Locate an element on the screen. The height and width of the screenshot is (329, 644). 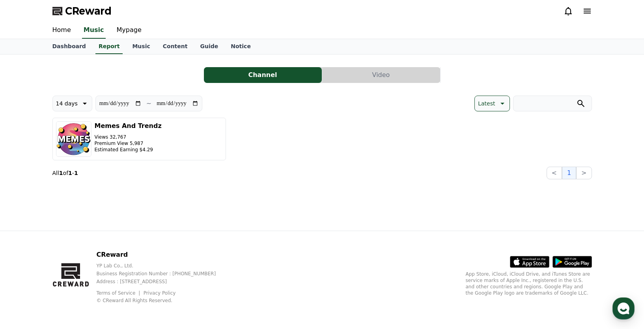
p: CReward is located at coordinates (162, 254).